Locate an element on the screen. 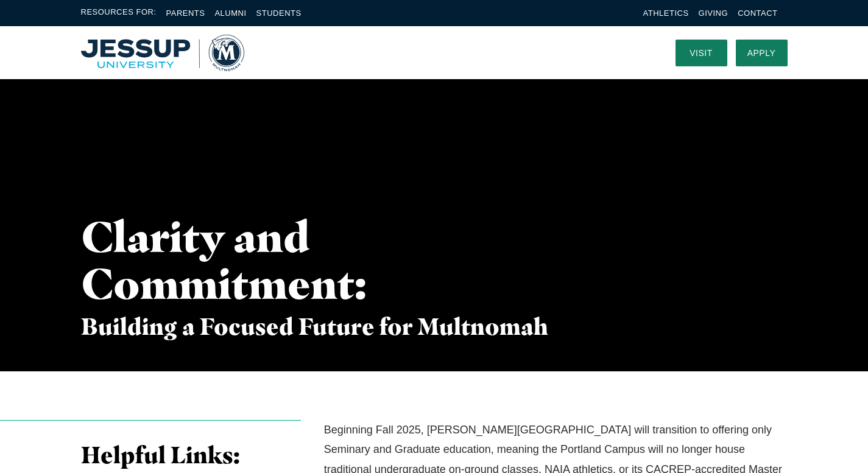 The image size is (868, 473). a: Contact is located at coordinates (757, 13).